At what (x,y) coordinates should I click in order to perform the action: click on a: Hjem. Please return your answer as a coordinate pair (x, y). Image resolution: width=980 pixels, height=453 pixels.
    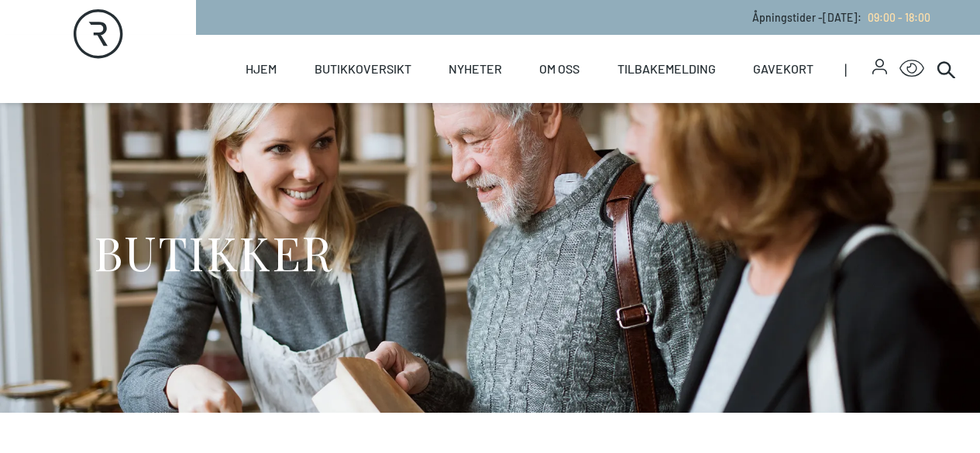
    Looking at the image, I should click on (261, 69).